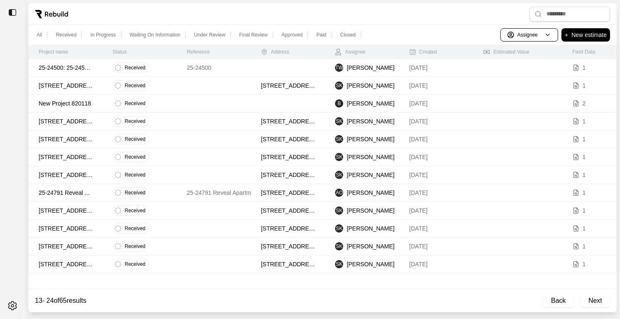 This screenshot has width=620, height=319. I want to click on p: Waiting On Information, so click(155, 35).